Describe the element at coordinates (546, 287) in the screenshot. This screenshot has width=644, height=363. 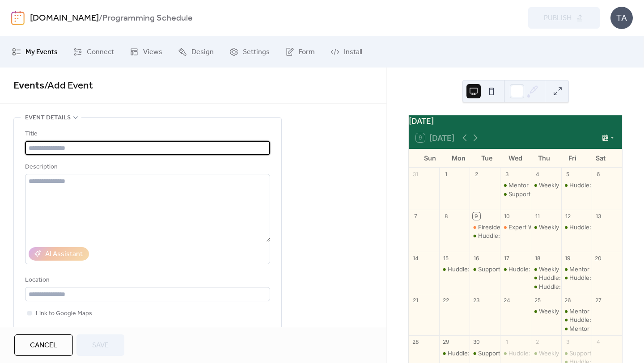
I see `div: Huddle: Navigating Interviews When You’re Experienced, Smart, and a Little Jaded` at that location.